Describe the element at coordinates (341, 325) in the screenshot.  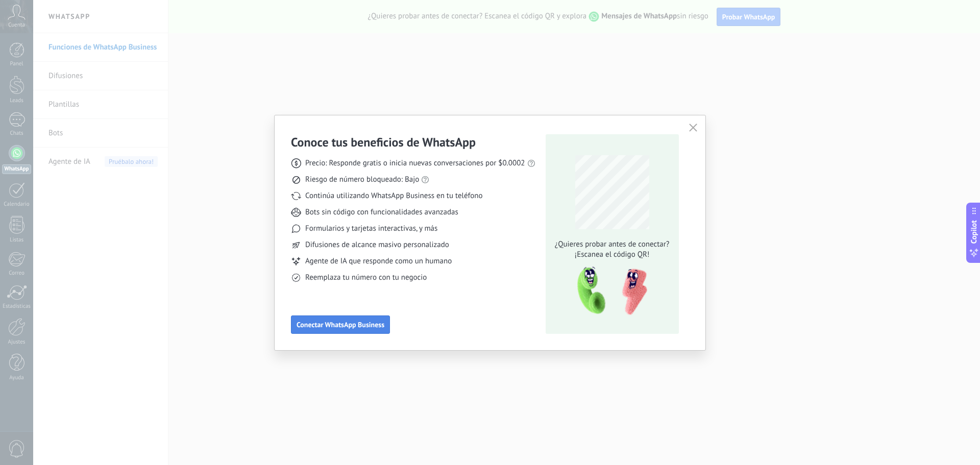
I see `button: Conectar WhatsApp Business` at that location.